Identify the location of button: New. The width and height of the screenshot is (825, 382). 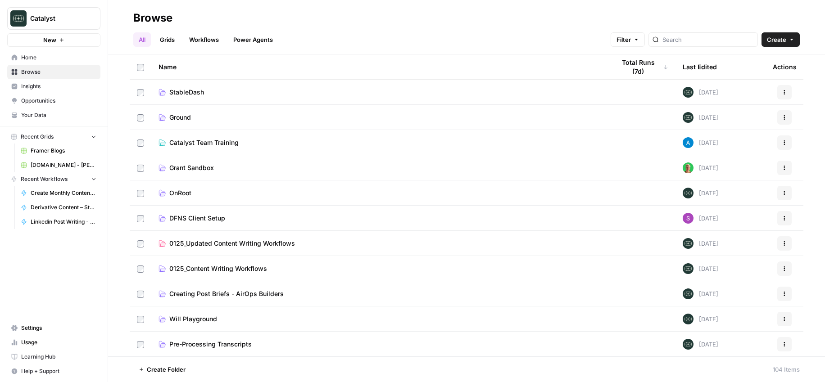
(54, 40).